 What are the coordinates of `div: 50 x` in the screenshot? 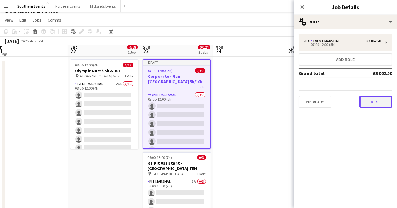 It's located at (307, 41).